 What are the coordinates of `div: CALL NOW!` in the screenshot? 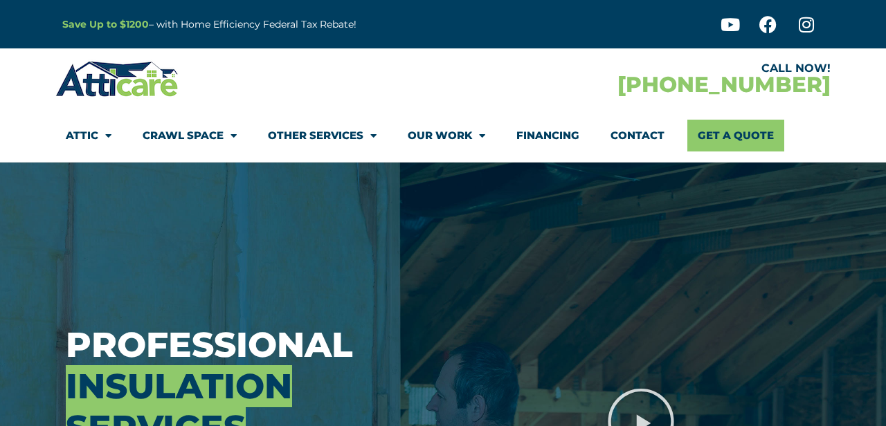 It's located at (637, 68).